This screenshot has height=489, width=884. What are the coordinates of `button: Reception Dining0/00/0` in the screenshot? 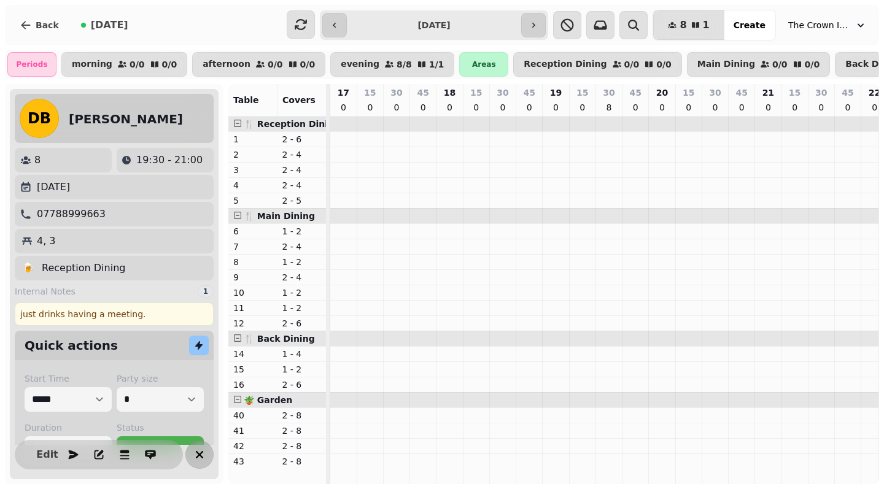 It's located at (597, 64).